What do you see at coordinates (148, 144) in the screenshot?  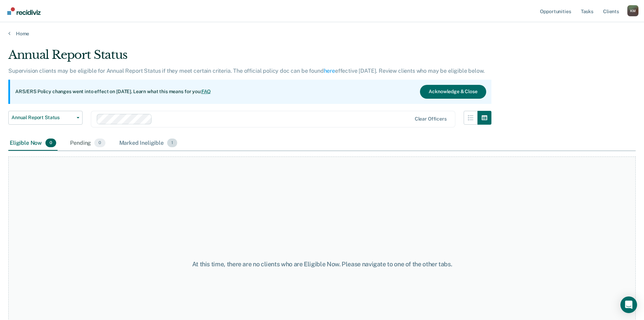 I see `div: Marked Ineligible1` at bounding box center [148, 144].